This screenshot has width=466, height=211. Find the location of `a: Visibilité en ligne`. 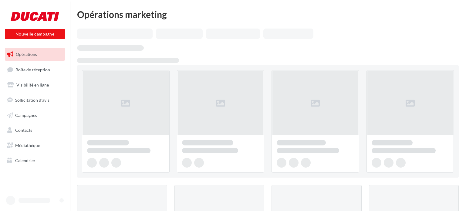

a: Visibilité en ligne is located at coordinates (35, 85).